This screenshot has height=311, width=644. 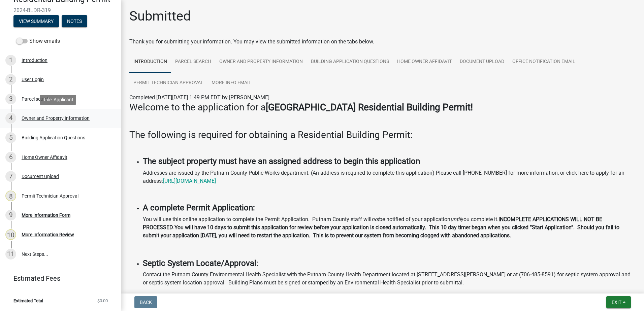 What do you see at coordinates (373, 223) in the screenshot?
I see `strong: INCOMPLETE APPLICATIONS WILL NOT BE PROCESSED` at bounding box center [373, 223].